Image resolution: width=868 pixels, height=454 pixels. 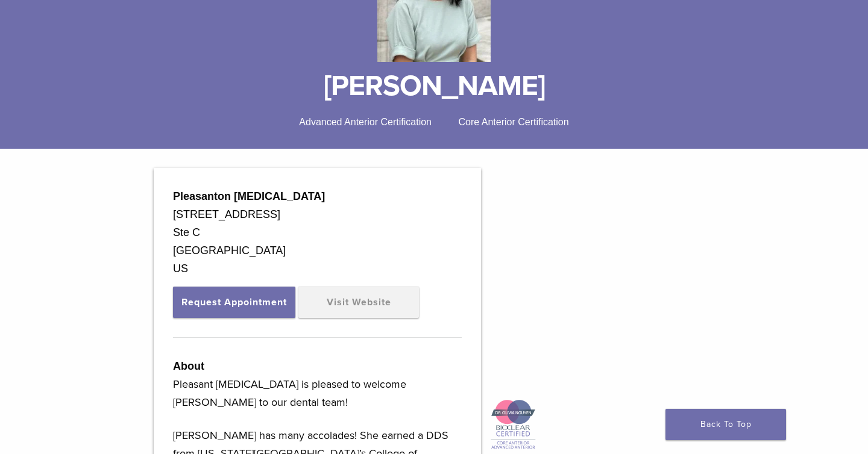 I want to click on a: Back To Top, so click(x=725, y=424).